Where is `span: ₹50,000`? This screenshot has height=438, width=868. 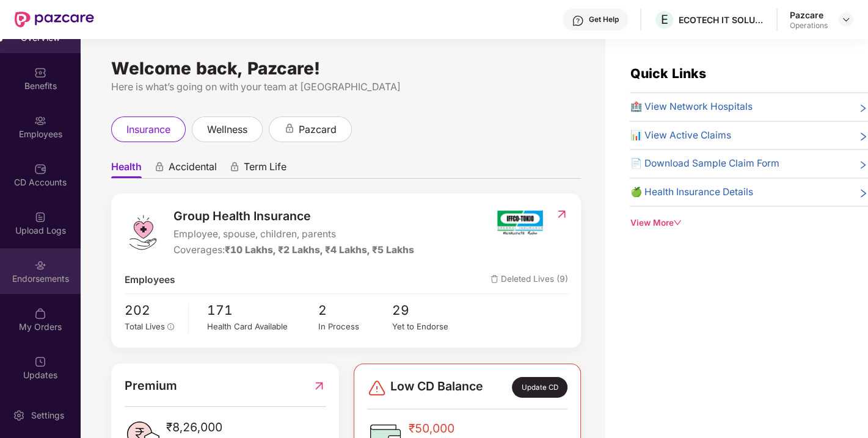
span: ₹50,000 is located at coordinates (450, 428).